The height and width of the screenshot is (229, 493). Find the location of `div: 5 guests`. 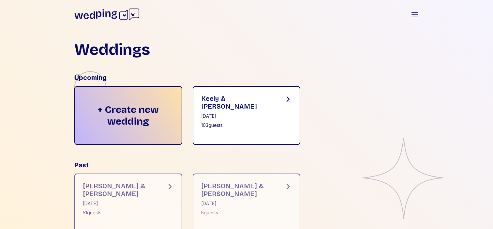

div: 5 guests is located at coordinates (237, 213).